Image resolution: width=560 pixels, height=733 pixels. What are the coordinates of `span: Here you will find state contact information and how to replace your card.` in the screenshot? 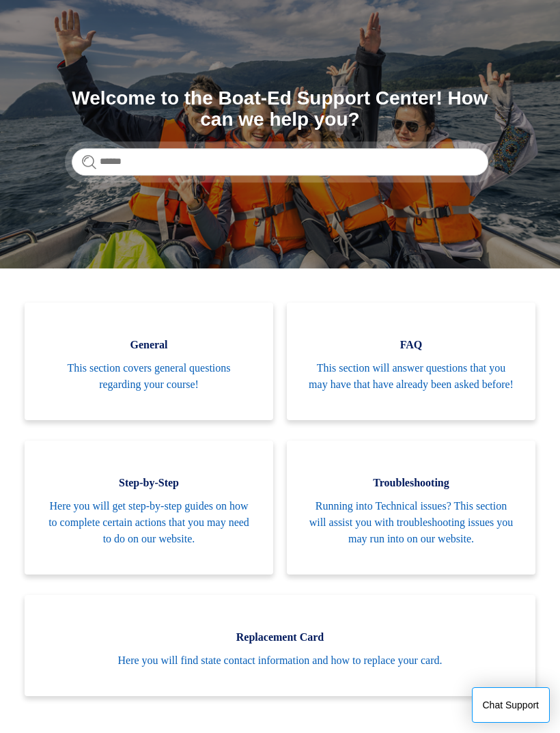 It's located at (280, 661).